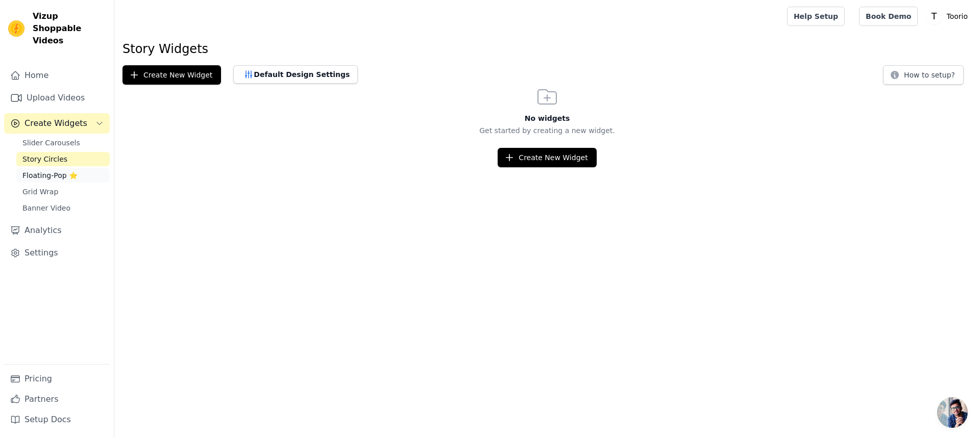 The width and height of the screenshot is (980, 438). Describe the element at coordinates (57, 399) in the screenshot. I see `a: Partners` at that location.